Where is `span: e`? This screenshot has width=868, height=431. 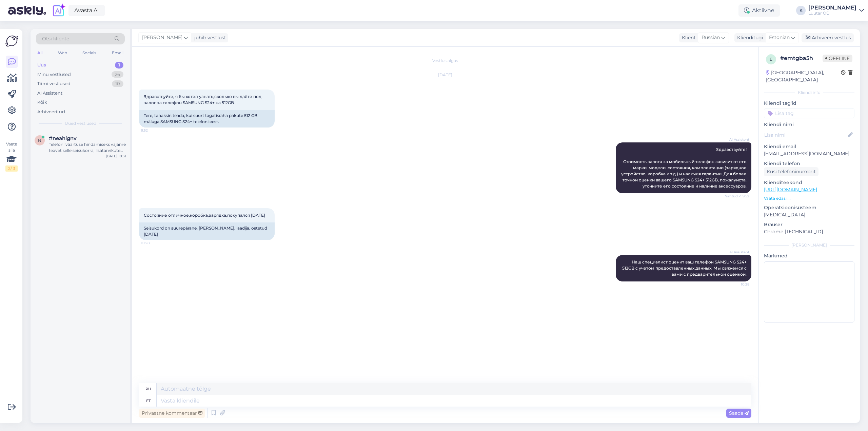
span: e is located at coordinates (771, 59).